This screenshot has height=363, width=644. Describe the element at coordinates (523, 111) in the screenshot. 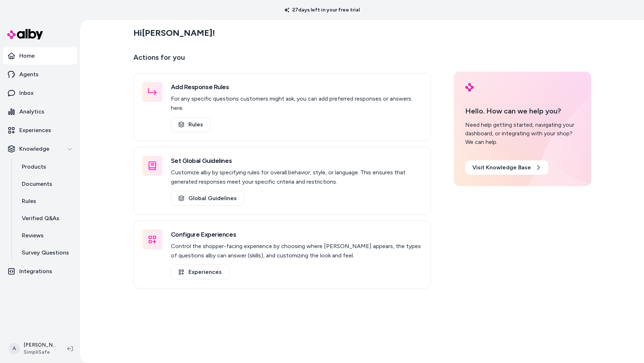

I see `p: Hello. How can we help you?` at that location.